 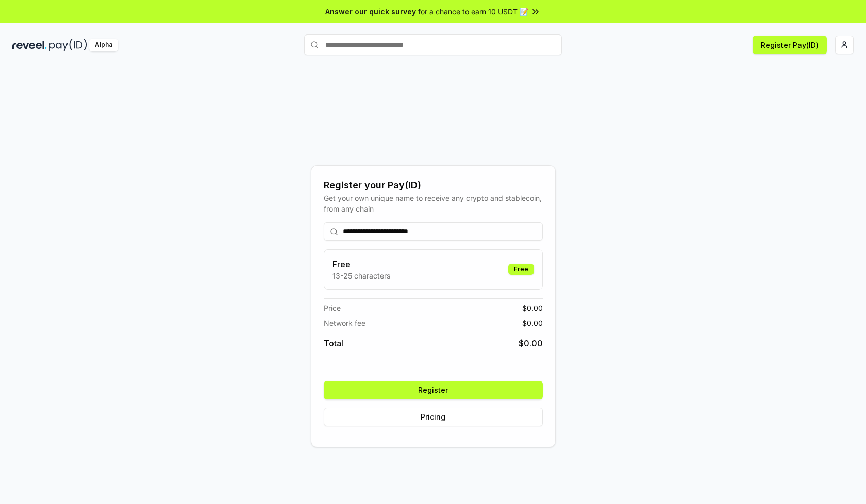 What do you see at coordinates (433, 204) in the screenshot?
I see `div: Get your own unique name to receive any crypto and stablecoin, from any chain` at bounding box center [433, 204].